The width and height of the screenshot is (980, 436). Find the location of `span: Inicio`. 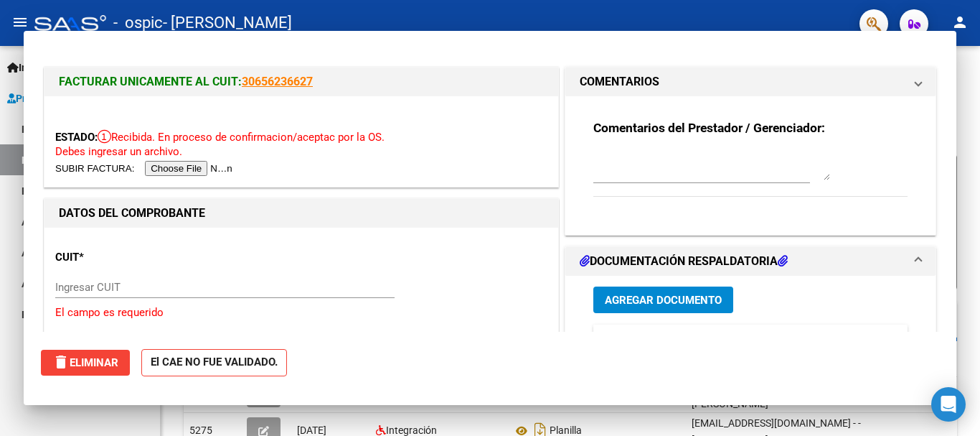

span: Inicio is located at coordinates (25, 67).